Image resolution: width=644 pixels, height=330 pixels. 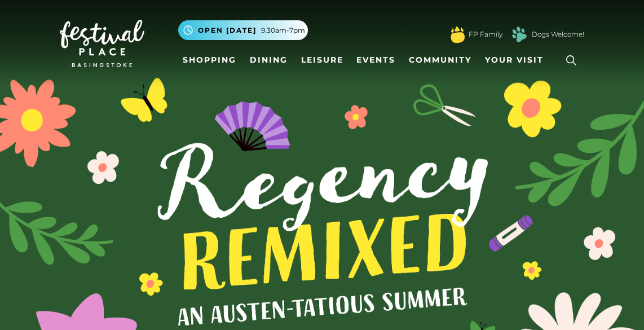 What do you see at coordinates (517, 60) in the screenshot?
I see `a: Your Visit` at bounding box center [517, 60].